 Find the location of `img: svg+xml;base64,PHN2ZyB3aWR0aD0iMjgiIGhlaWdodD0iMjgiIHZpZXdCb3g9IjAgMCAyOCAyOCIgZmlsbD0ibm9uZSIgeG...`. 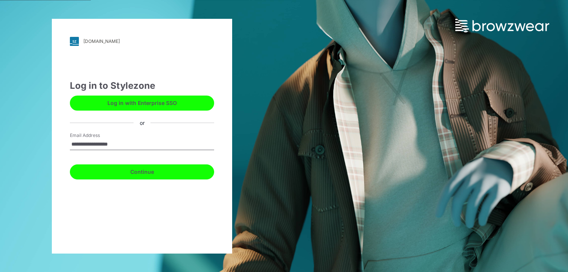

img: svg+xml;base64,PHN2ZyB3aWR0aD0iMjgiIGhlaWdodD0iMjgiIHZpZXdCb3g9IjAgMCAyOCAyOCIgZmlsbD0ibm9uZSIgeG... is located at coordinates (74, 41).